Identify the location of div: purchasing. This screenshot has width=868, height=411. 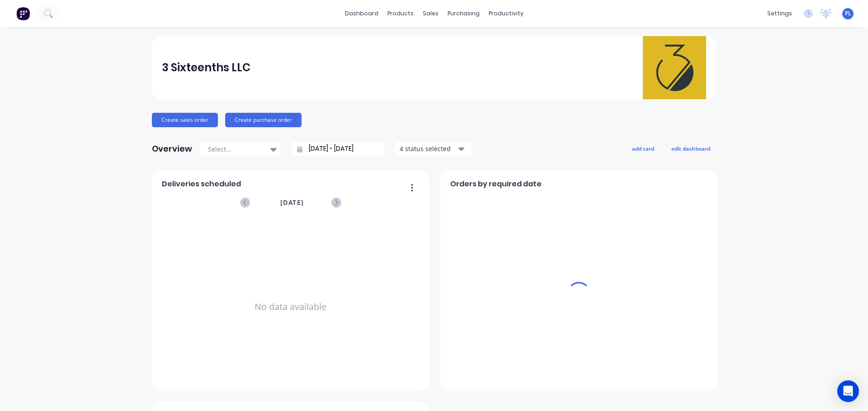
(463, 13).